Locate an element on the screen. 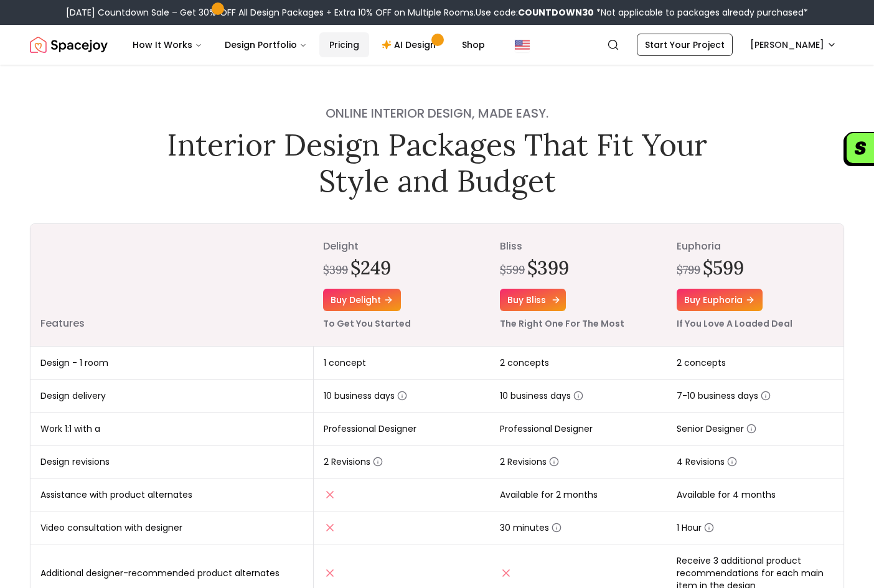 This screenshot has width=874, height=588. div: $599 is located at coordinates (513, 270).